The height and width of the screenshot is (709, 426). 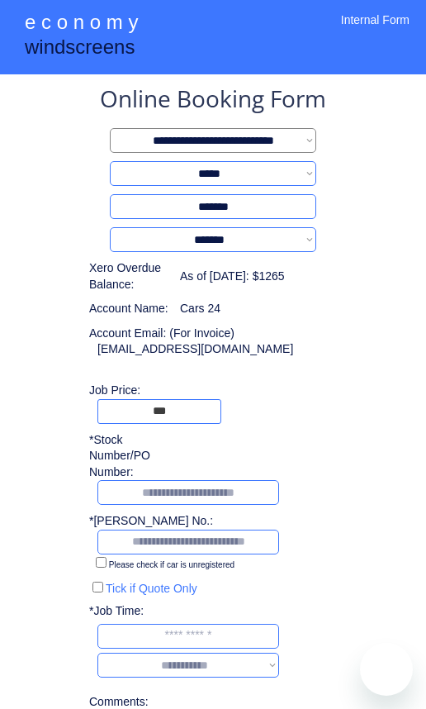 I want to click on div: Online Booking Form, so click(x=213, y=101).